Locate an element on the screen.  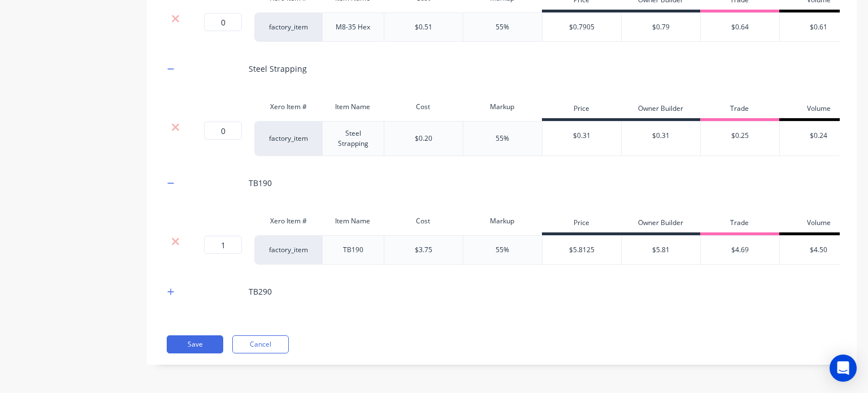
div: $3.75 is located at coordinates (424, 250).